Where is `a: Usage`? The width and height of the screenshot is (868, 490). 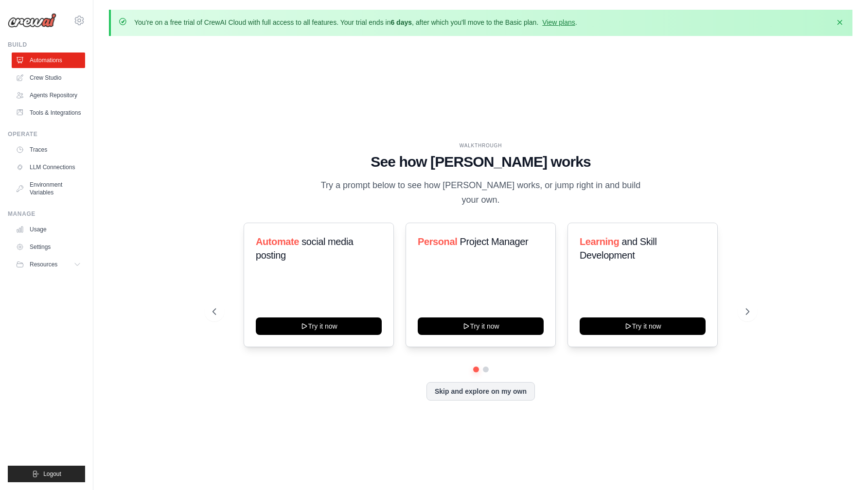
a: Usage is located at coordinates (48, 229).